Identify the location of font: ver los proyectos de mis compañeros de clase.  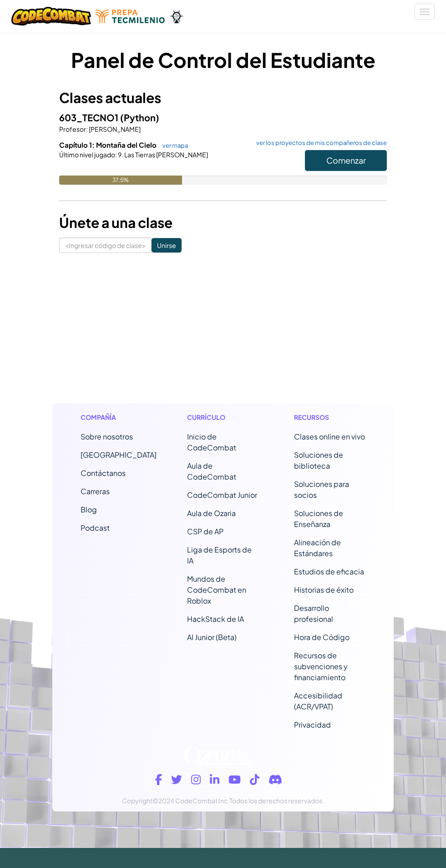
(322, 142).